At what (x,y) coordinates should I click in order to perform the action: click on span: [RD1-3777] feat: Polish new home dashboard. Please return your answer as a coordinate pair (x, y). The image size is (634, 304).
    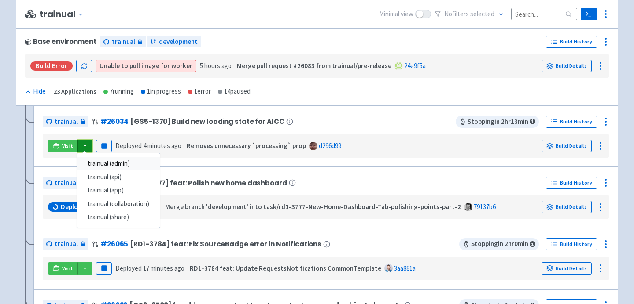
    Looking at the image, I should click on (208, 183).